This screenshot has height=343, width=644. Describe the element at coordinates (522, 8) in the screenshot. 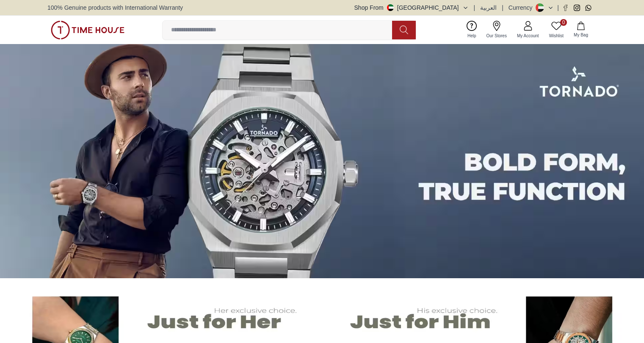

I see `div: Currency` at that location.